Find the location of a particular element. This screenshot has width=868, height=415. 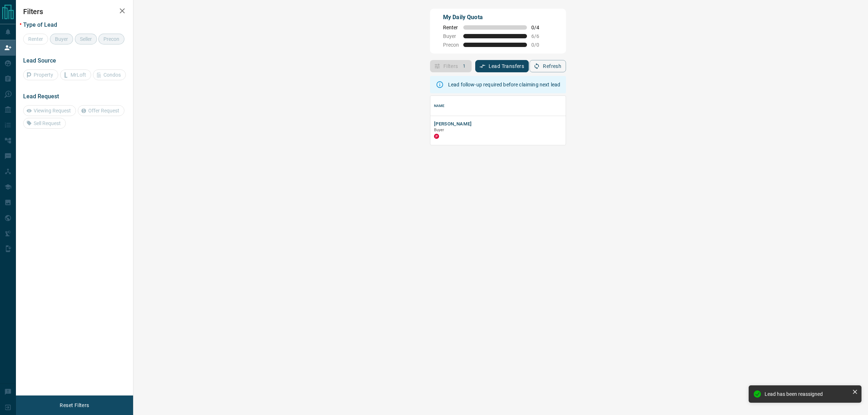

button: Lead Transfers is located at coordinates (502, 66).